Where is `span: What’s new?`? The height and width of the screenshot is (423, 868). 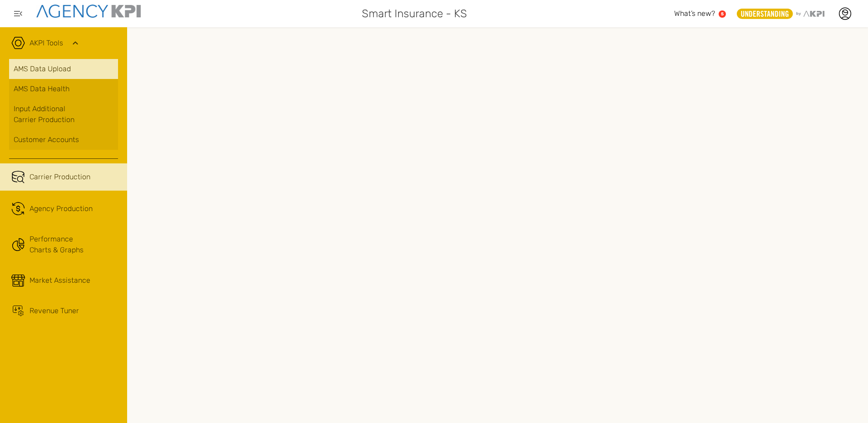 span: What’s new? is located at coordinates (695, 13).